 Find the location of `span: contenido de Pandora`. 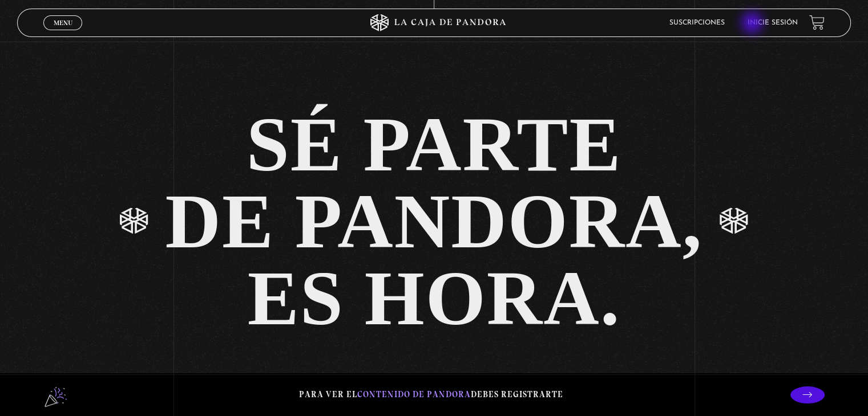

span: contenido de Pandora is located at coordinates (414, 395).